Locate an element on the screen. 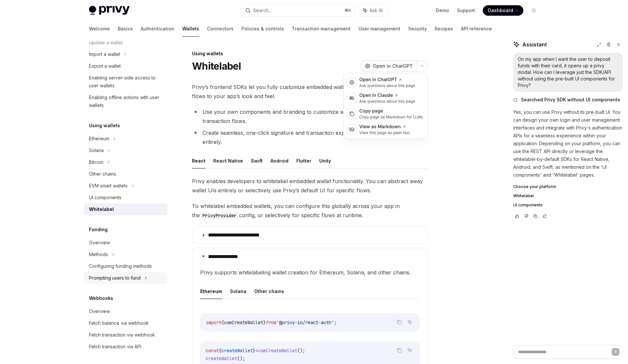  div: On my app when I want the user to deposit funds with their card, it opens up a privy modal. How c... is located at coordinates (568, 72).